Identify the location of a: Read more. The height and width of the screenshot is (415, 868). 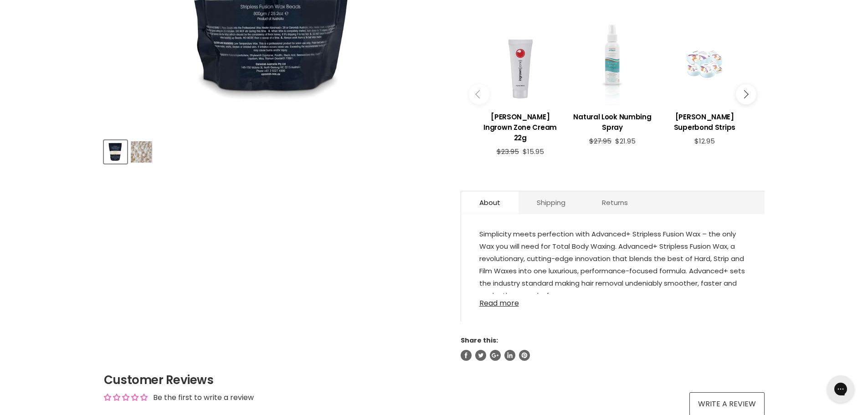
(613, 301).